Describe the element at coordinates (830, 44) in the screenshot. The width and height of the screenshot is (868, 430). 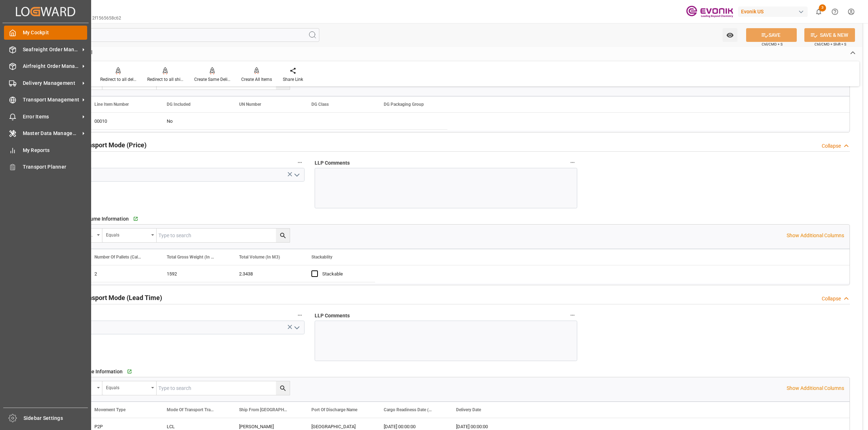
I see `span: Ctrl/CMD + Shift + S` at that location.